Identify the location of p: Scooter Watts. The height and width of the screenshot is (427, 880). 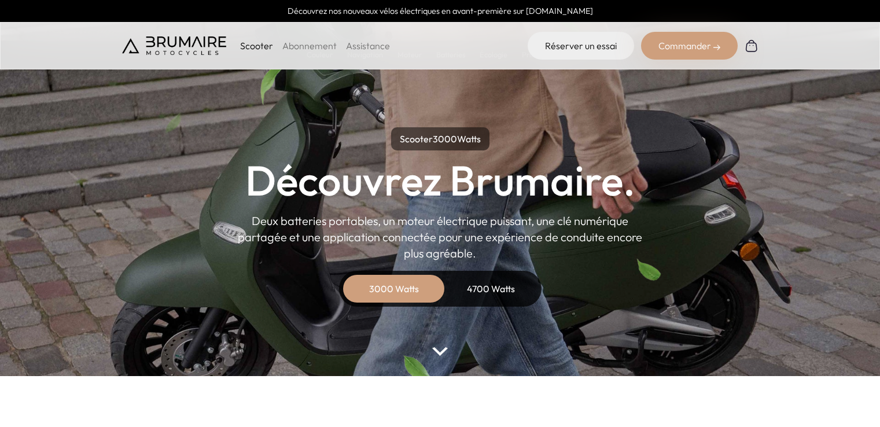
(440, 139).